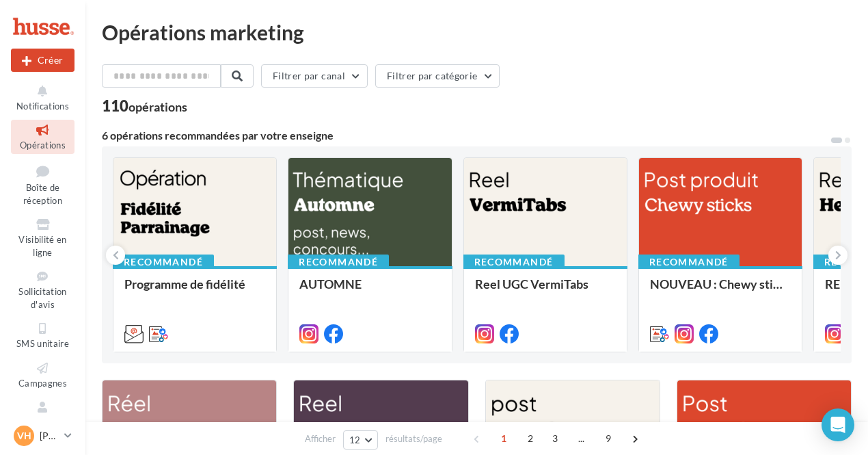 Image resolution: width=868 pixels, height=455 pixels. I want to click on div: NOUVEAU : Chewy sticks, so click(721, 291).